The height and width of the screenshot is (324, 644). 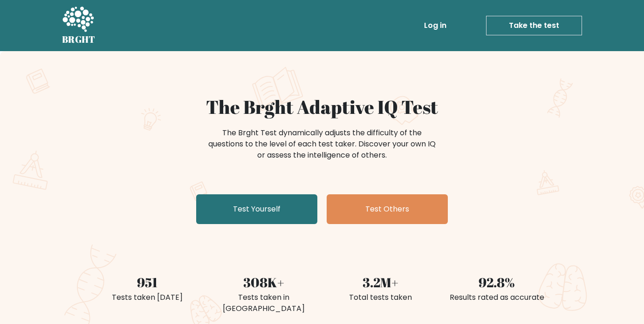 What do you see at coordinates (147, 283) in the screenshot?
I see `div: 951` at bounding box center [147, 283].